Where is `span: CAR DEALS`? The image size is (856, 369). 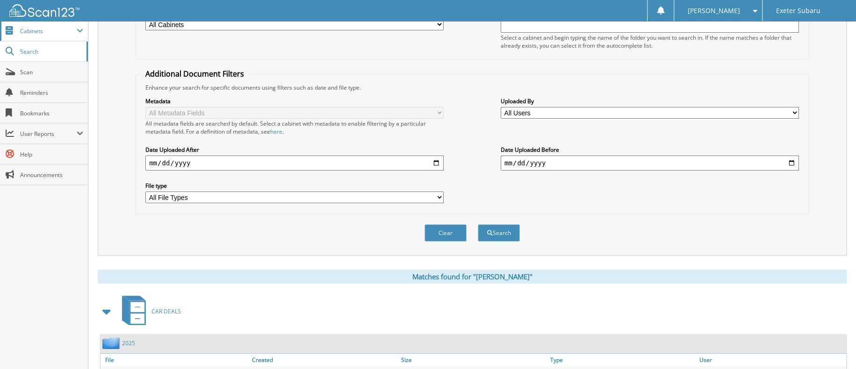
span: CAR DEALS is located at coordinates (166, 311).